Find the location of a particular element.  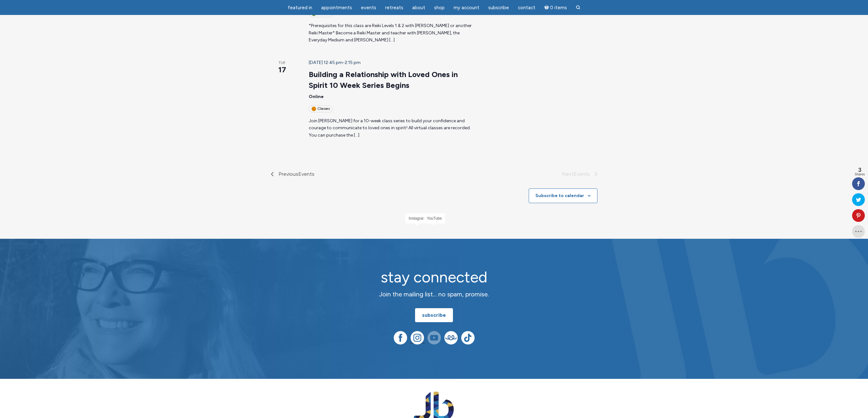

span: About is located at coordinates (419, 7).